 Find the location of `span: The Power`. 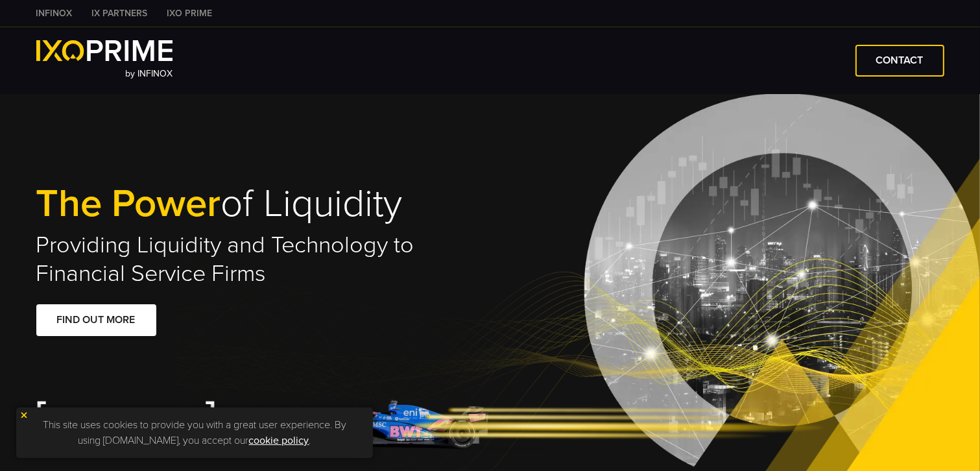

span: The Power is located at coordinates (128, 204).